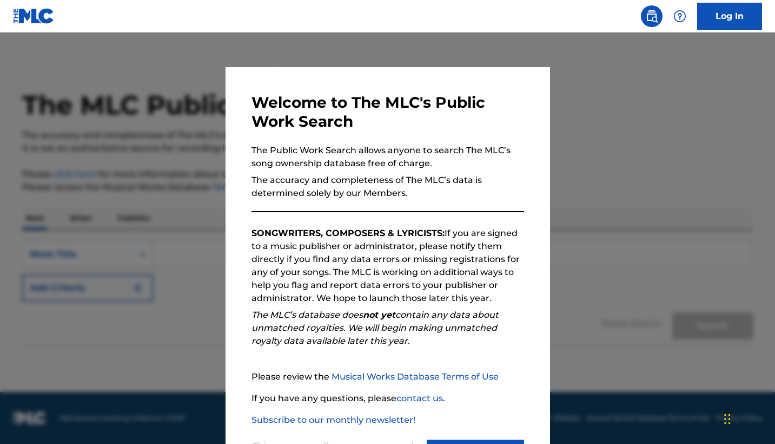 The height and width of the screenshot is (444, 775). Describe the element at coordinates (388, 376) in the screenshot. I see `p: Please review the` at that location.